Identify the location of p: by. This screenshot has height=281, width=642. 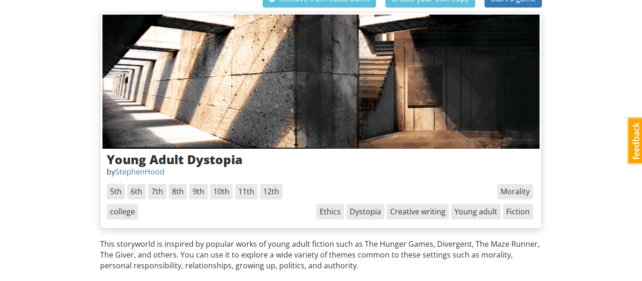
(321, 172).